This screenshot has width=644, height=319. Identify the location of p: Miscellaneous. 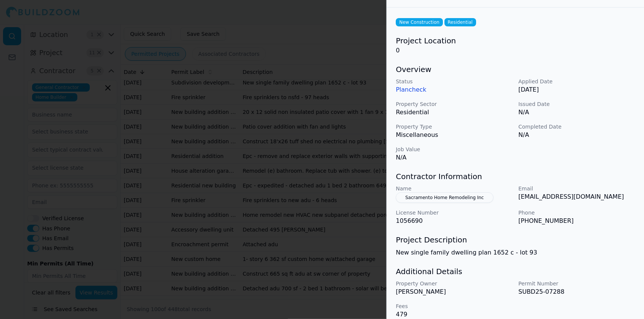
(454, 135).